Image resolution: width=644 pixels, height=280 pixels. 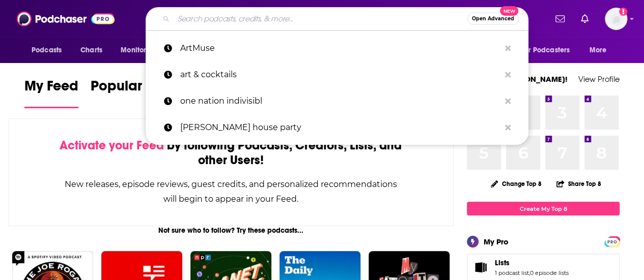 What do you see at coordinates (516, 184) in the screenshot?
I see `button: Change Top 8` at bounding box center [516, 184].